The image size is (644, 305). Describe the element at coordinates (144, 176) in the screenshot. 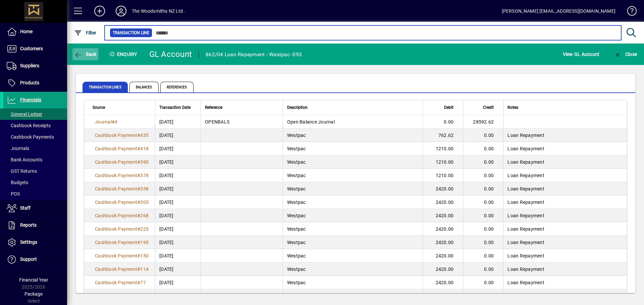

I see `span: 378` at that location.